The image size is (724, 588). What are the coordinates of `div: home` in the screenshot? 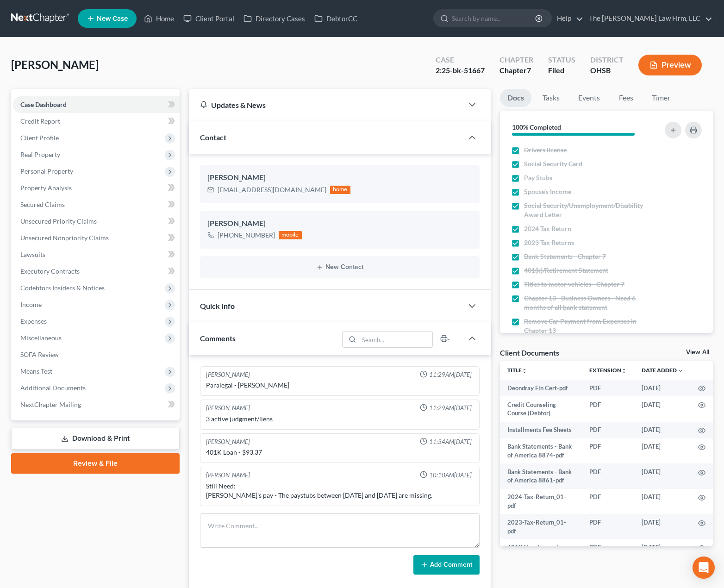 It's located at (340, 190).